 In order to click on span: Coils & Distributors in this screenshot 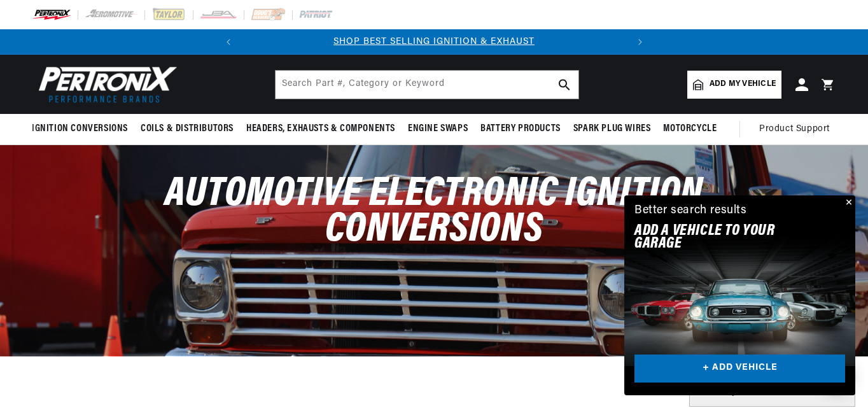, I will do `click(187, 128)`.